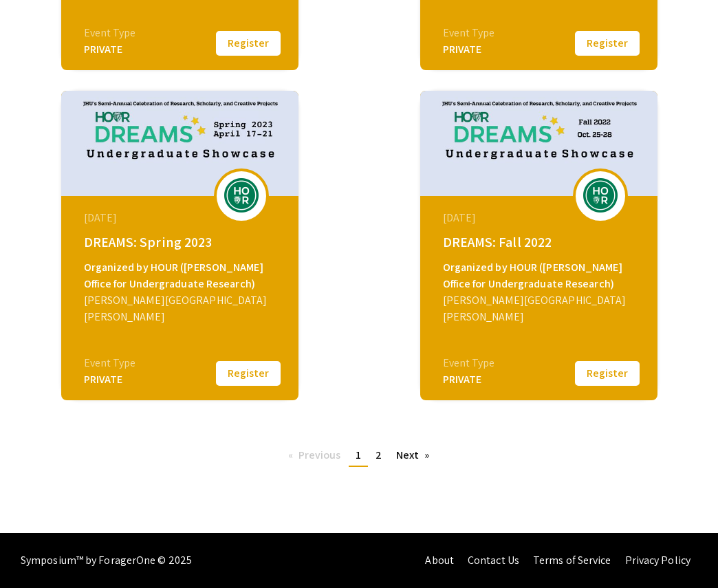 Image resolution: width=718 pixels, height=588 pixels. Describe the element at coordinates (601, 195) in the screenshot. I see `img: dreams-fall-2022_eventLogo_81fd70_.png` at that location.